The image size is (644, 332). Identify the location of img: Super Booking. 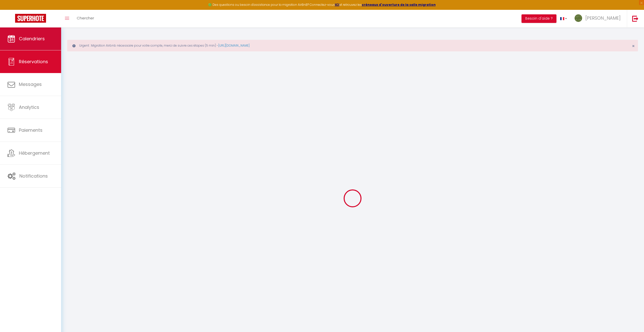
(30, 18).